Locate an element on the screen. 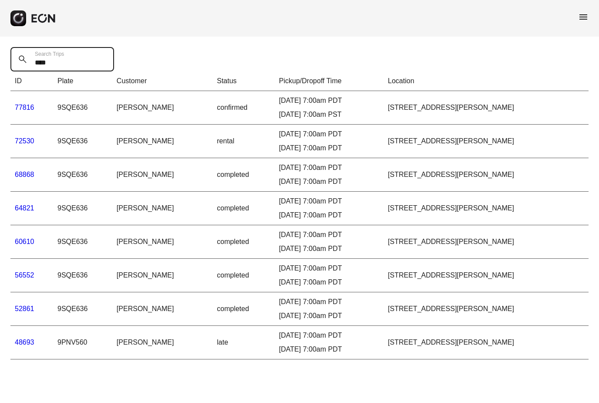 The width and height of the screenshot is (599, 403). td: 9PNV560 is located at coordinates (83, 342).